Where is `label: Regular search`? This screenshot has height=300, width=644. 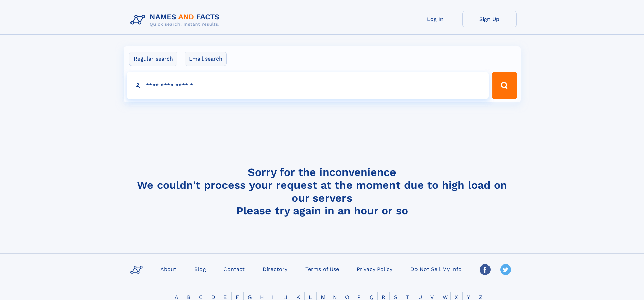 label: Regular search is located at coordinates (153, 59).